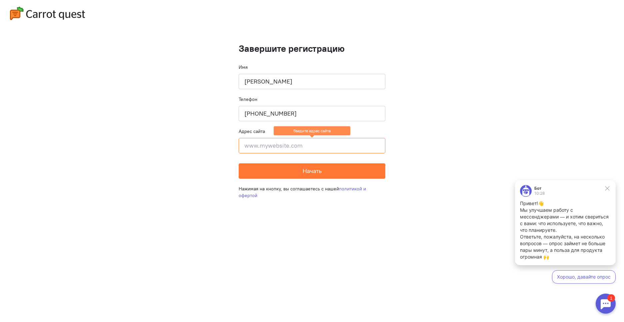 This screenshot has width=624, height=322. What do you see at coordinates (312, 81) in the screenshot?
I see `input: Ваше имя` at bounding box center [312, 81].